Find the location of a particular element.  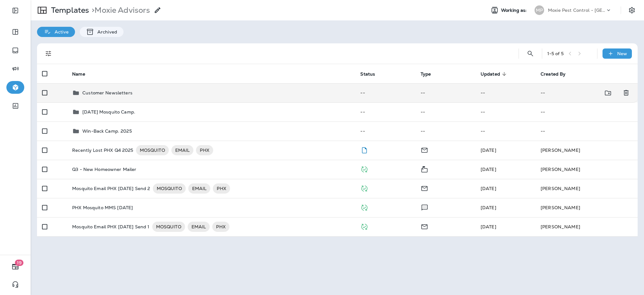

div: 1 - 5 of 5 is located at coordinates (555, 54).